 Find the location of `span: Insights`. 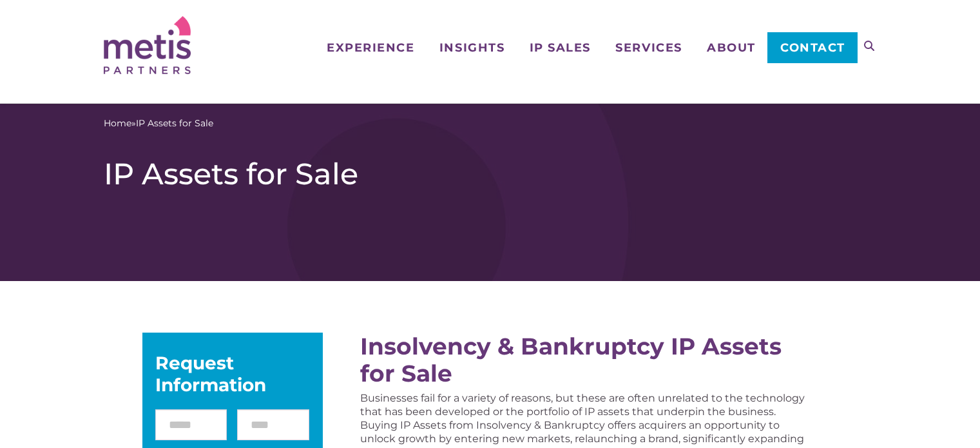

span: Insights is located at coordinates (472, 48).